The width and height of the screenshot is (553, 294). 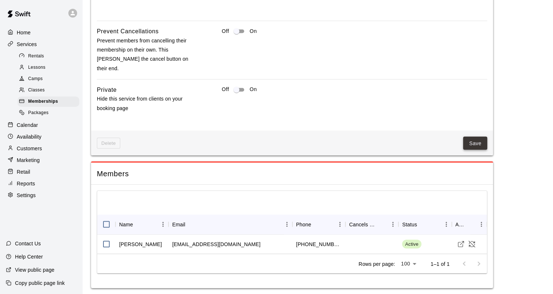 What do you see at coordinates (41, 195) in the screenshot?
I see `a: Settings` at bounding box center [41, 195].